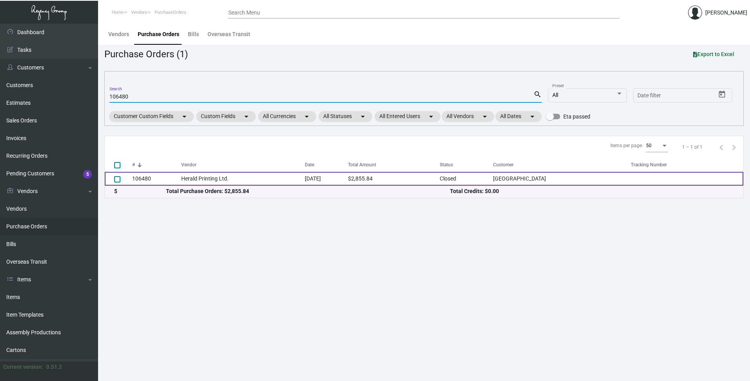 The image size is (750, 381). I want to click on span: Eta passed, so click(577, 117).